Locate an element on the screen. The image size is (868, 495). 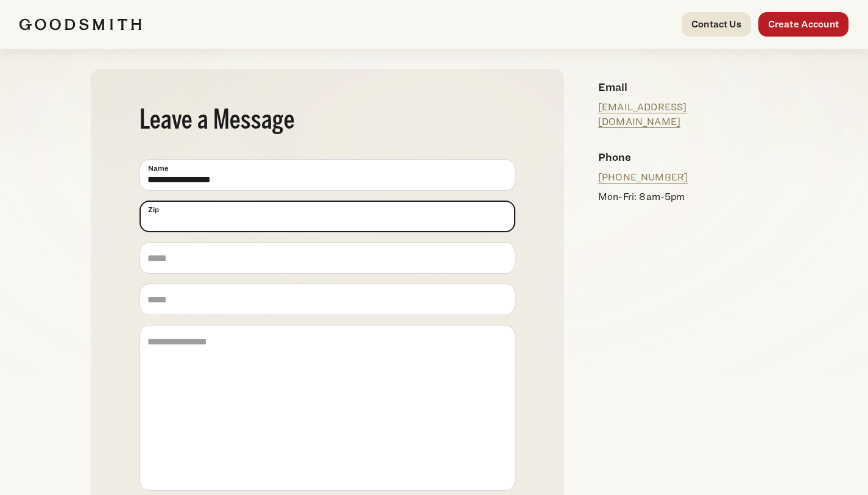
p: Mon-Fri: 8am-5pm is located at coordinates (683, 197).